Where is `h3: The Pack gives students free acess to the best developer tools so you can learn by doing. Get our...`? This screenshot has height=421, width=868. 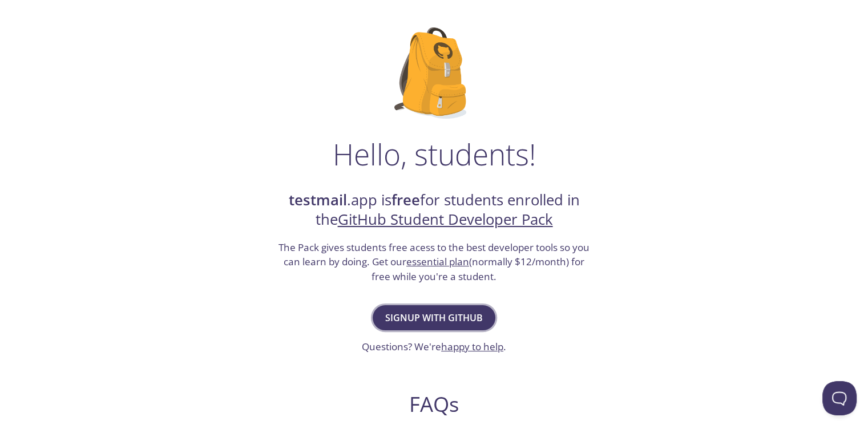 h3: The Pack gives students free acess to the best developer tools so you can learn by doing. Get our... is located at coordinates (434, 262).